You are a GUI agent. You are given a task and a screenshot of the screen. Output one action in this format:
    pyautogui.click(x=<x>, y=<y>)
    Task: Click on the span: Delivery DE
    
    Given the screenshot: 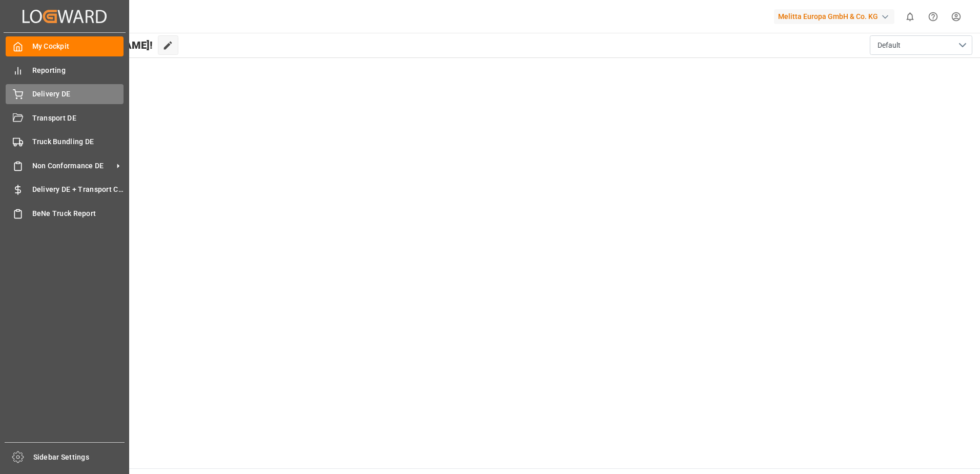 What is the action you would take?
    pyautogui.click(x=78, y=94)
    